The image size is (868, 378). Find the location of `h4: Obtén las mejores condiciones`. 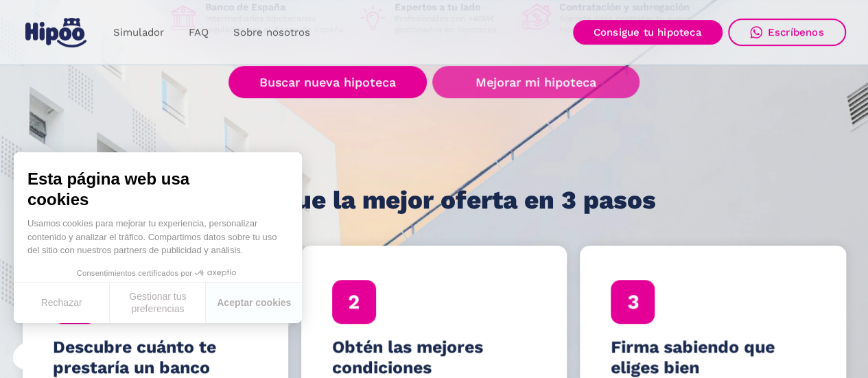

h4: Obtén las mejores condiciones is located at coordinates (434, 358).